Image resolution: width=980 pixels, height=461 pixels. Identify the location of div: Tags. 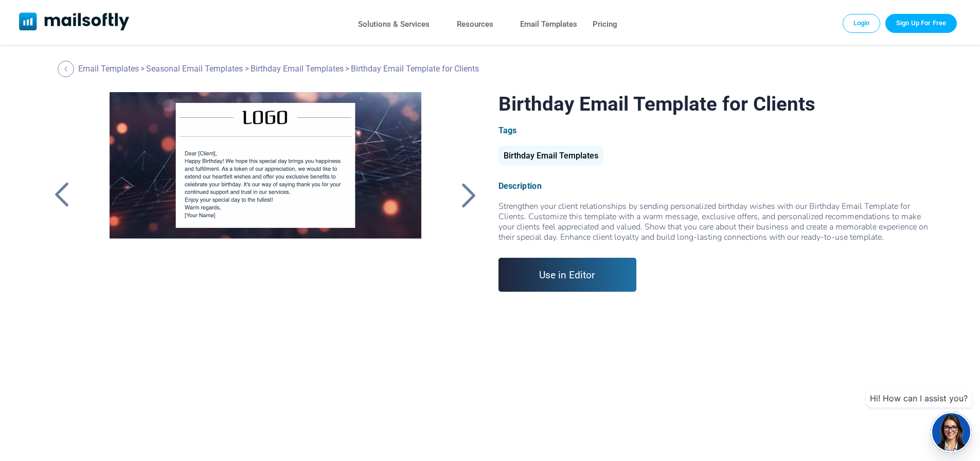
(715, 131).